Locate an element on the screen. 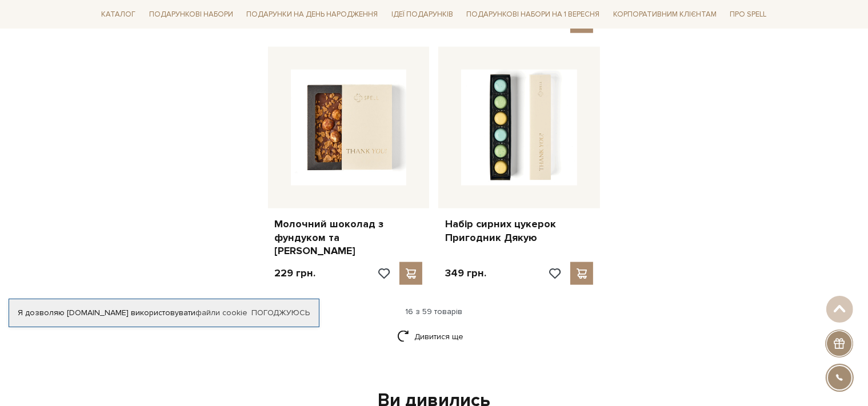 The height and width of the screenshot is (406, 868). a: Подарункові набори на 1 Вересня is located at coordinates (533, 15).